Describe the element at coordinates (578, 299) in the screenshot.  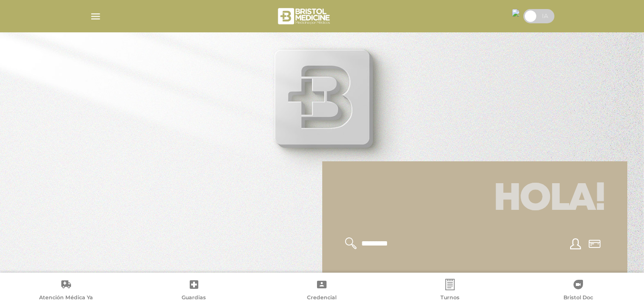
I see `span: Bristol Doc` at that location.